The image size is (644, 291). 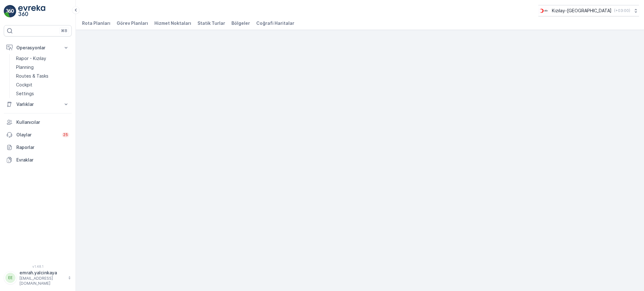 I want to click on p: Raporlar, so click(x=43, y=147).